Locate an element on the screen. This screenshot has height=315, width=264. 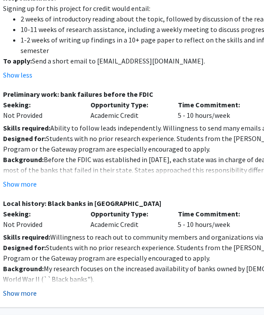
strong: To apply: is located at coordinates (18, 61).